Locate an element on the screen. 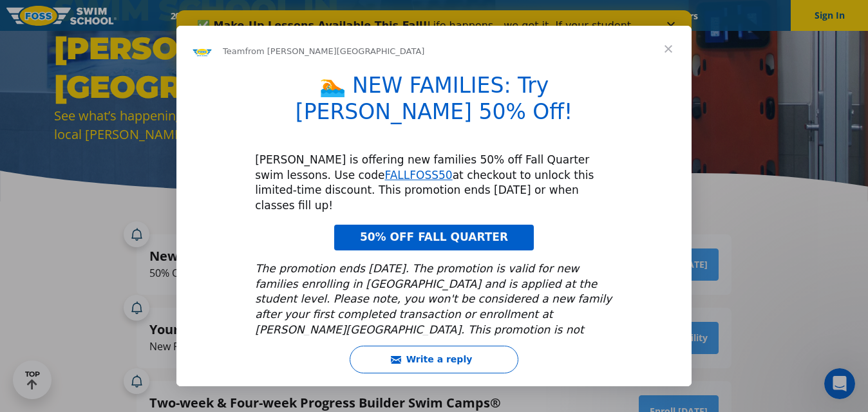 The height and width of the screenshot is (412, 868). span: Close is located at coordinates (669, 49).